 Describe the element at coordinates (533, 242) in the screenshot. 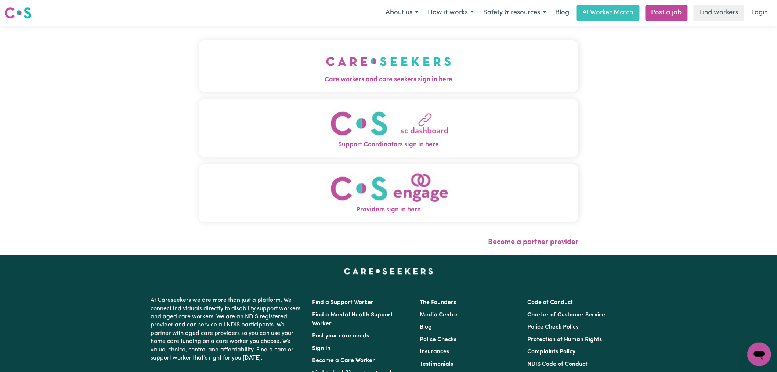

I see `a: Become a partner provider` at that location.